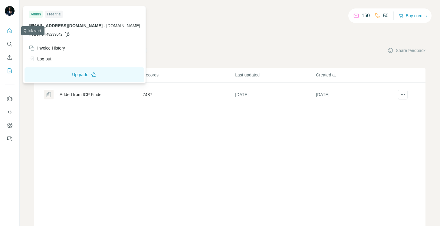 The height and width of the screenshot is (226, 440). What do you see at coordinates (386, 16) in the screenshot?
I see `p: 50` at bounding box center [386, 16].